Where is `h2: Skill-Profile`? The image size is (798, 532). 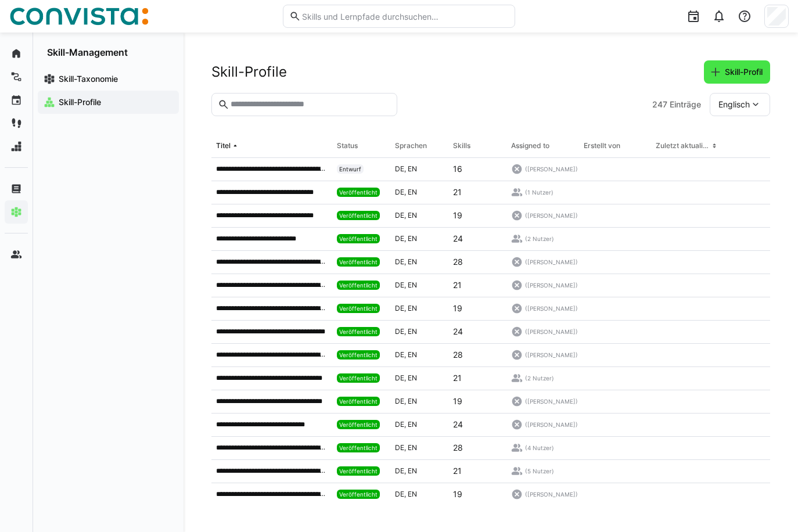 h2: Skill-Profile is located at coordinates (249, 72).